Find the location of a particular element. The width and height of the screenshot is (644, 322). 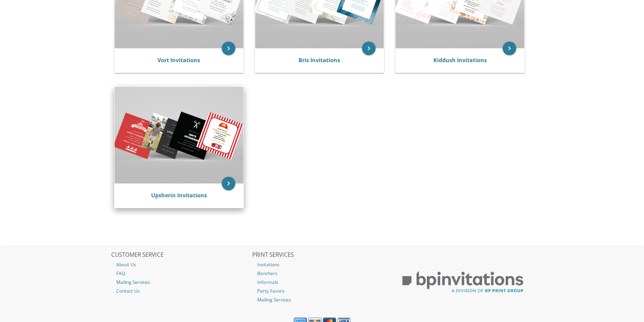

a: Invitations is located at coordinates (322, 264).